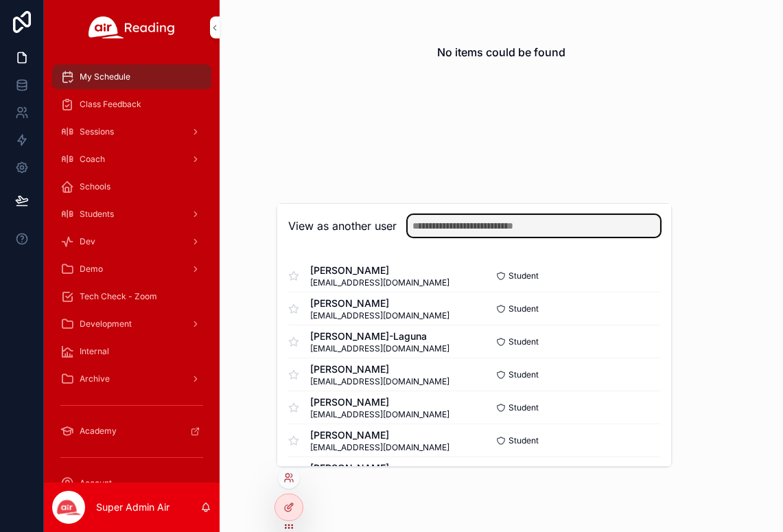 The image size is (783, 532). Describe the element at coordinates (132, 268) in the screenshot. I see `div: scrollable content` at that location.